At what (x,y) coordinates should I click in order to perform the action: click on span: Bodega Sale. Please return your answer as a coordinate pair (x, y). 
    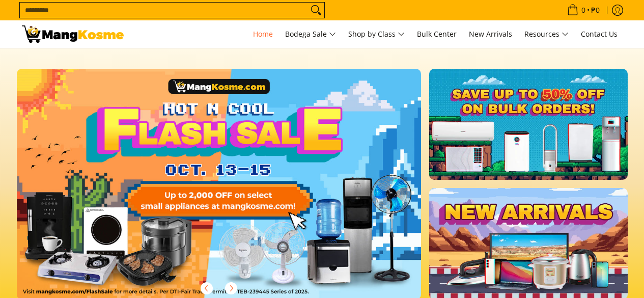
    Looking at the image, I should click on (310, 34).